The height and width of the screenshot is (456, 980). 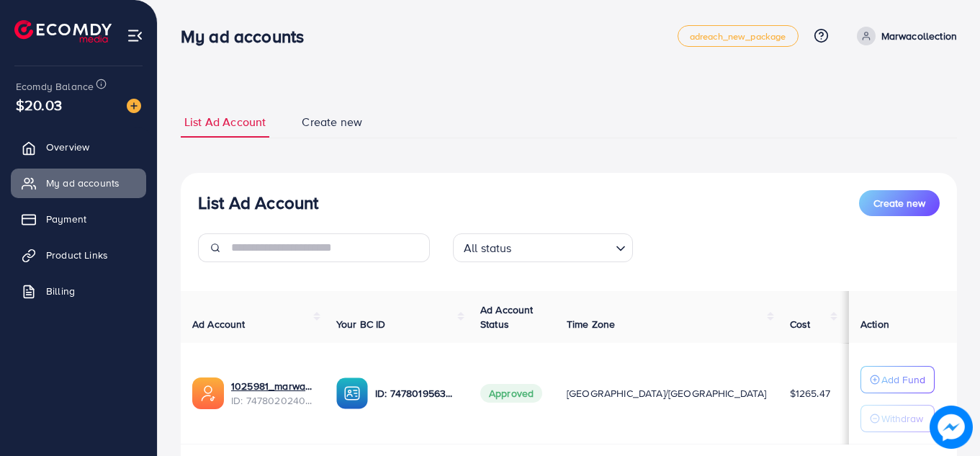 I want to click on a: logo, so click(x=63, y=31).